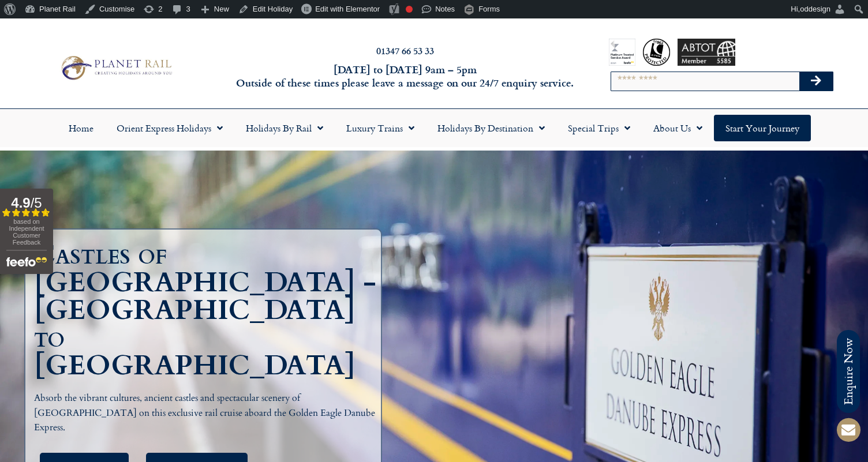  I want to click on a: Holidays by Destination, so click(491, 128).